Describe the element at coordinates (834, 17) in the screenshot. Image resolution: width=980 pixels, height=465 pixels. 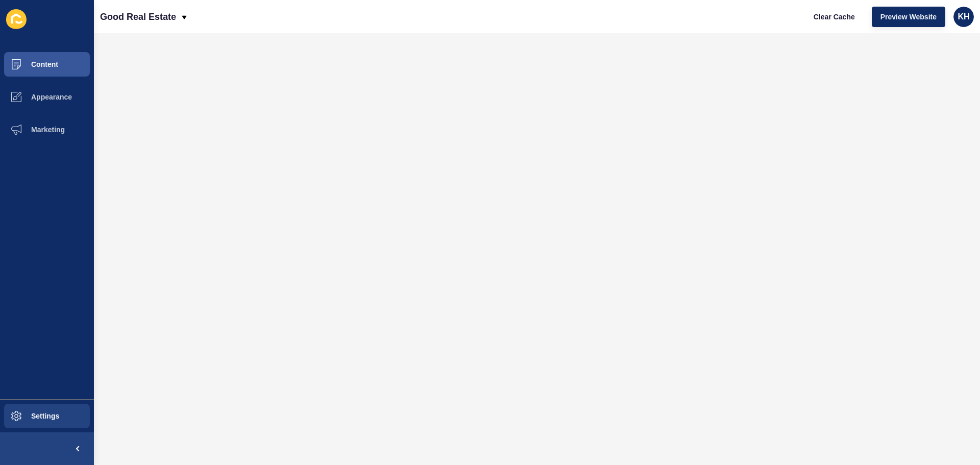
I see `span: Clear Cache` at that location.